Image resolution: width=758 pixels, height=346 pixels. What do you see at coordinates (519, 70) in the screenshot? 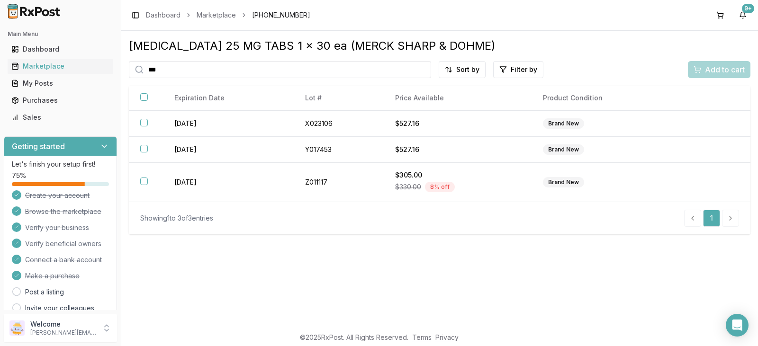
I see `button: Filter by` at bounding box center [519, 70].